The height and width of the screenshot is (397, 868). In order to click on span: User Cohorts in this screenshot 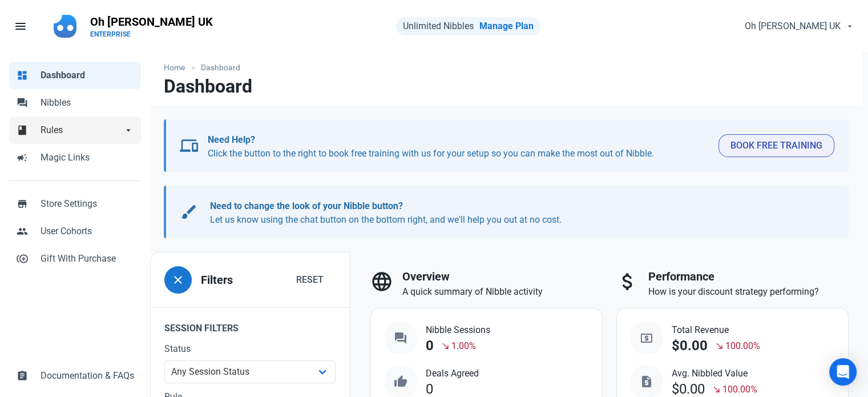, I will do `click(87, 231)`.